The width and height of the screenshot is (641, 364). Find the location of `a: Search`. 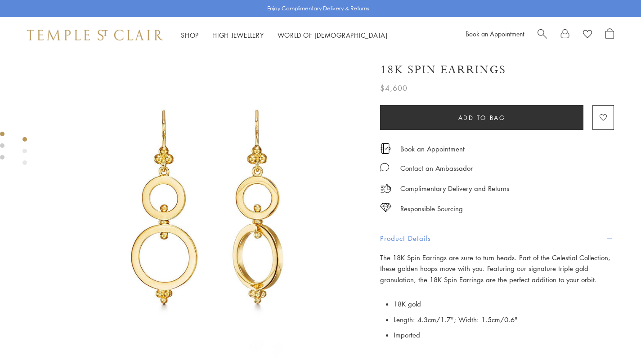

a: Search is located at coordinates (542, 35).